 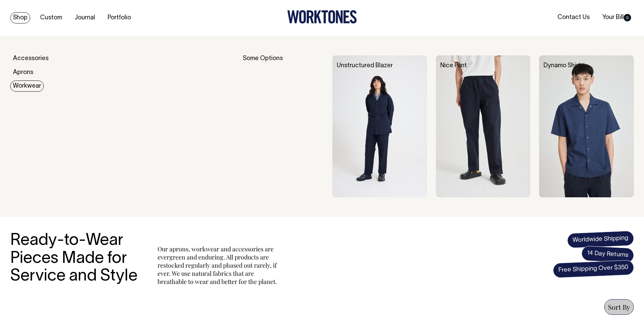 What do you see at coordinates (619, 306) in the screenshot?
I see `span: Sort By` at bounding box center [619, 306].